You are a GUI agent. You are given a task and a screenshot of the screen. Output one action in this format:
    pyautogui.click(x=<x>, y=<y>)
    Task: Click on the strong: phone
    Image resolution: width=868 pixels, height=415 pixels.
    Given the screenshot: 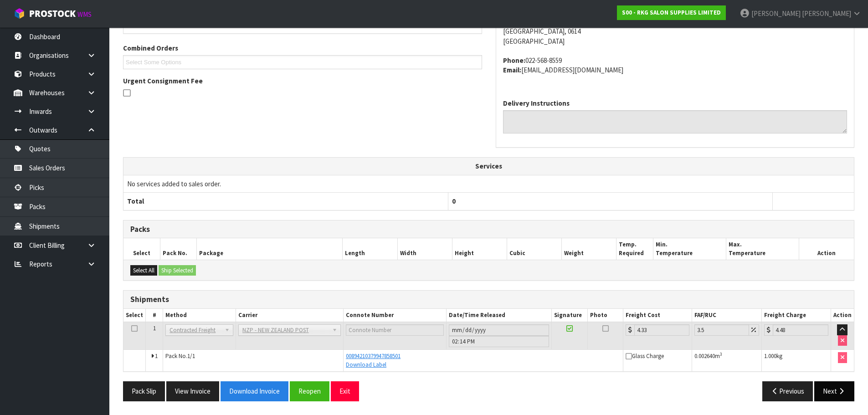 What is the action you would take?
    pyautogui.click(x=514, y=60)
    